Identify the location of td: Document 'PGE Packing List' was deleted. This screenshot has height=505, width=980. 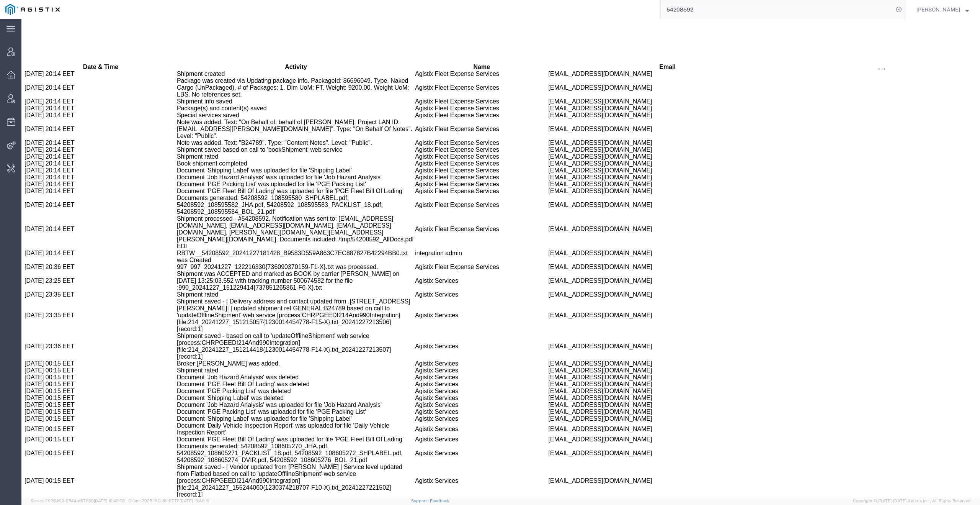
(275, 372).